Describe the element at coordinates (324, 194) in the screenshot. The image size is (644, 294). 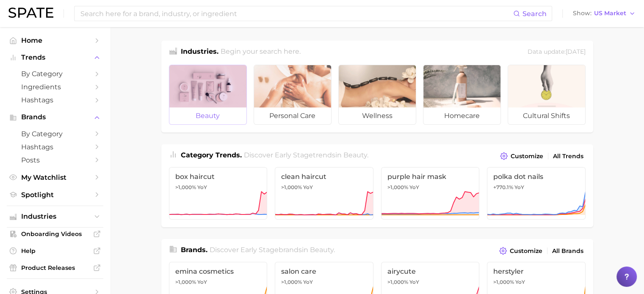
I see `a: clean haircut>1,000% YoY` at that location.